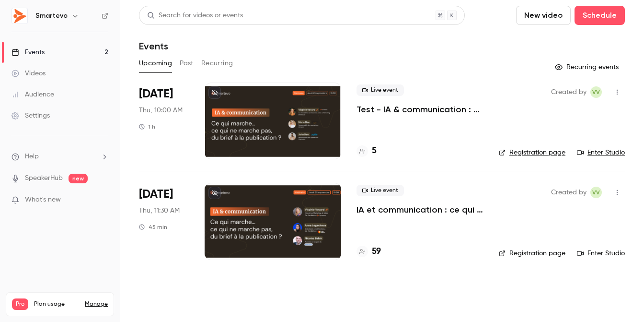 The image size is (644, 322). I want to click on h6: Smartevo, so click(51, 16).